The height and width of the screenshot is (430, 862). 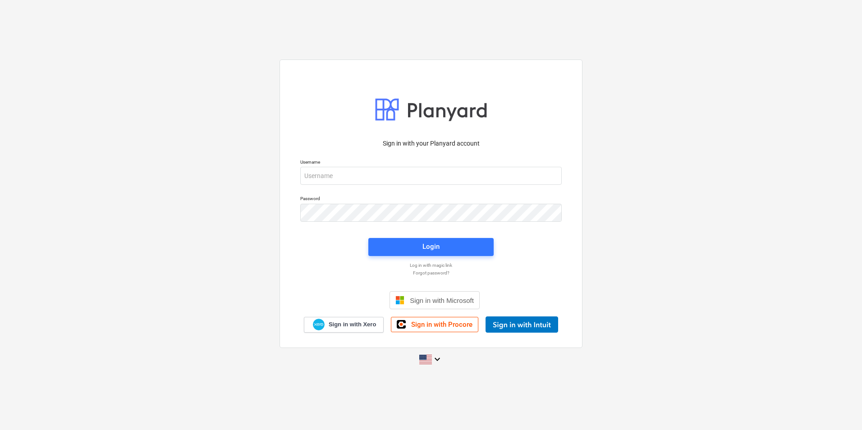 What do you see at coordinates (437, 359) in the screenshot?
I see `i: keyboard_arrow_down` at bounding box center [437, 359].